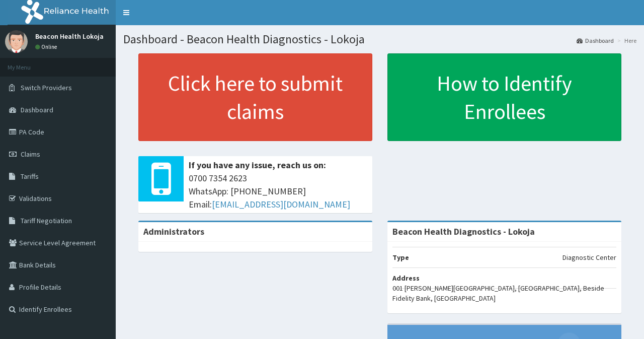 Image resolution: width=644 pixels, height=339 pixels. Describe the element at coordinates (256, 97) in the screenshot. I see `a: Click here to submit claims` at that location.